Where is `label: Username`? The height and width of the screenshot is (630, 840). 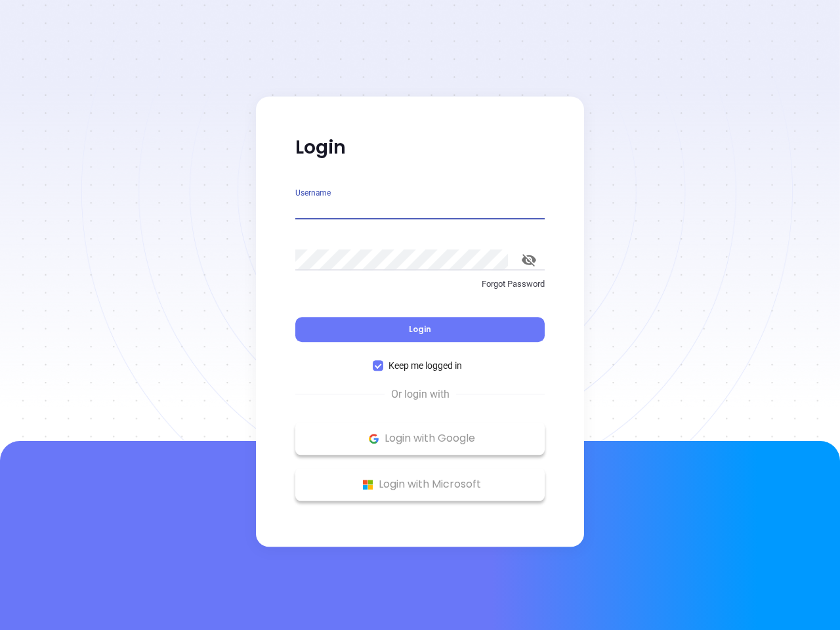 label: Username is located at coordinates (313, 193).